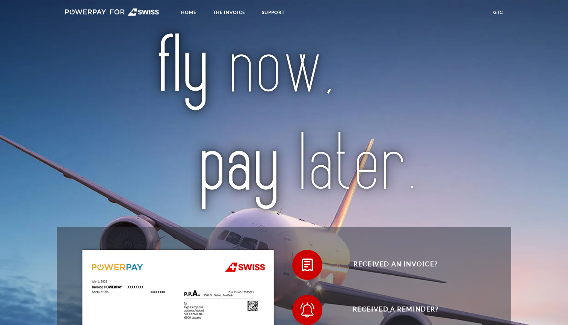 The width and height of the screenshot is (568, 325). I want to click on span: Received an invoice?, so click(396, 265).